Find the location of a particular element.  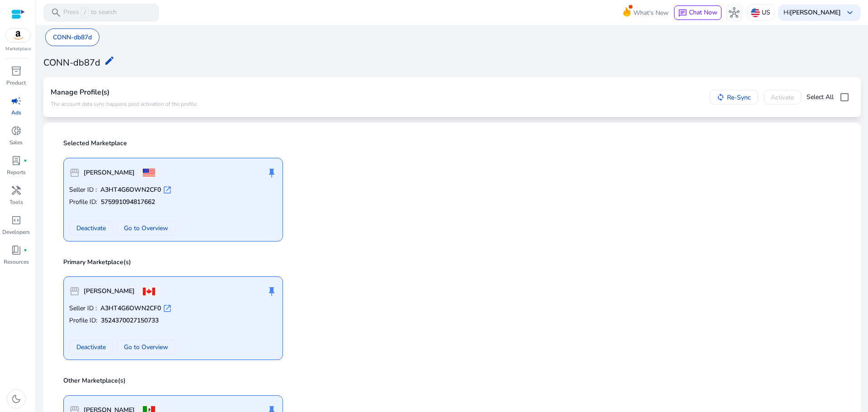

span: book_4 is located at coordinates (16, 250).